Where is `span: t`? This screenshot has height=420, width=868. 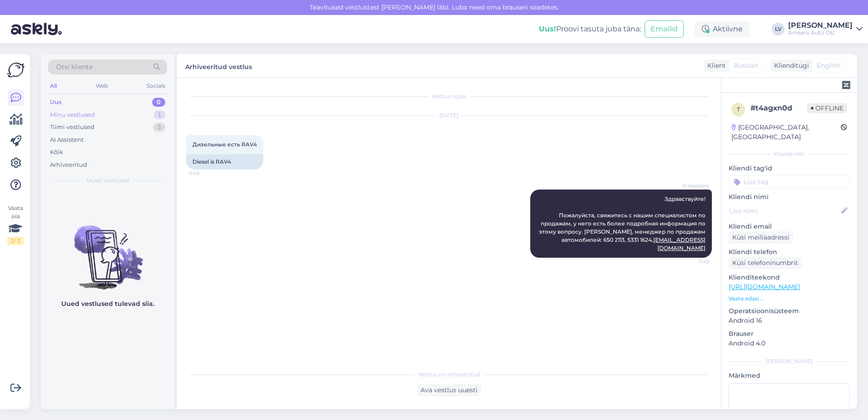
span: t is located at coordinates (739, 109).